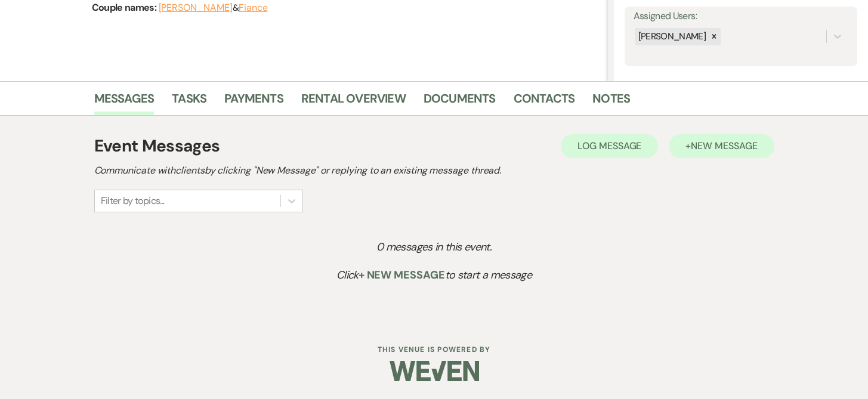 The width and height of the screenshot is (868, 399). I want to click on h2: Communicate with clients by clicking "New Message" or replying to an existing message thread., so click(434, 171).